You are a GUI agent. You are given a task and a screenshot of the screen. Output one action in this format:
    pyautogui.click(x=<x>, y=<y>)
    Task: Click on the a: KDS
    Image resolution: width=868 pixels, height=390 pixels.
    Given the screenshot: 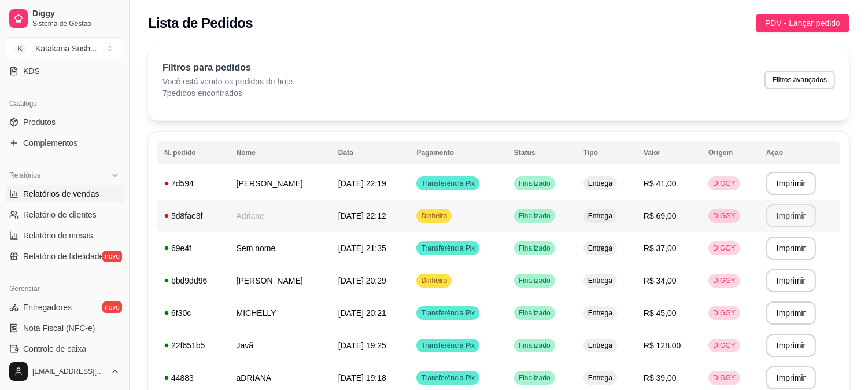 What is the action you would take?
    pyautogui.click(x=64, y=72)
    